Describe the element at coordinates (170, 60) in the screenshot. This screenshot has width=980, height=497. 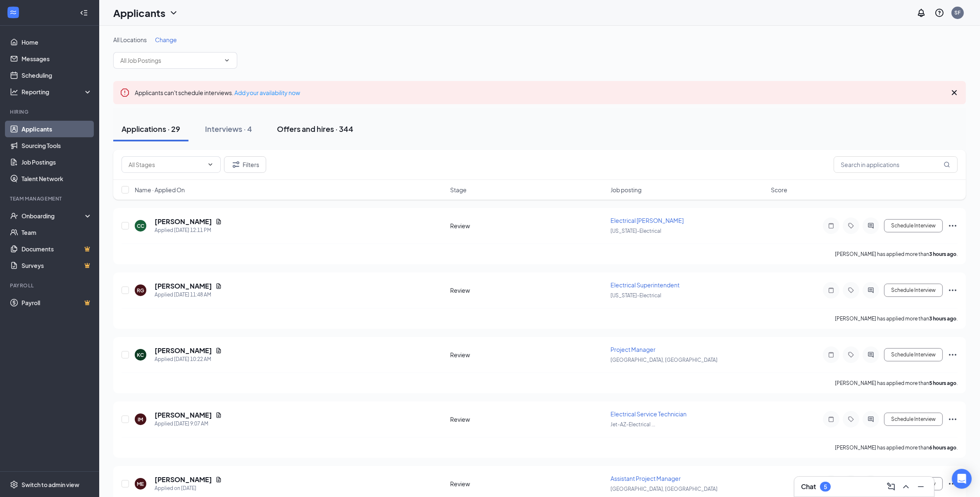
I see `input: All Job Postings` at that location.